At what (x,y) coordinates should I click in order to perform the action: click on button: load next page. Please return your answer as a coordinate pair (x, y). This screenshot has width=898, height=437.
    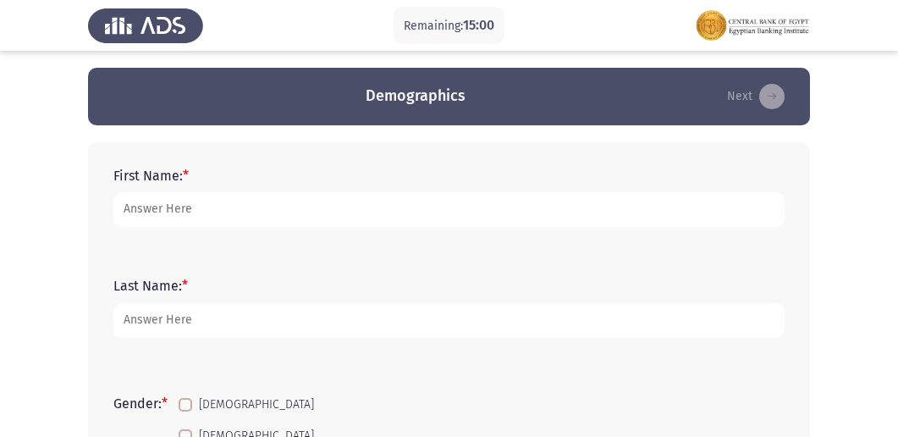
    Looking at the image, I should click on (756, 96).